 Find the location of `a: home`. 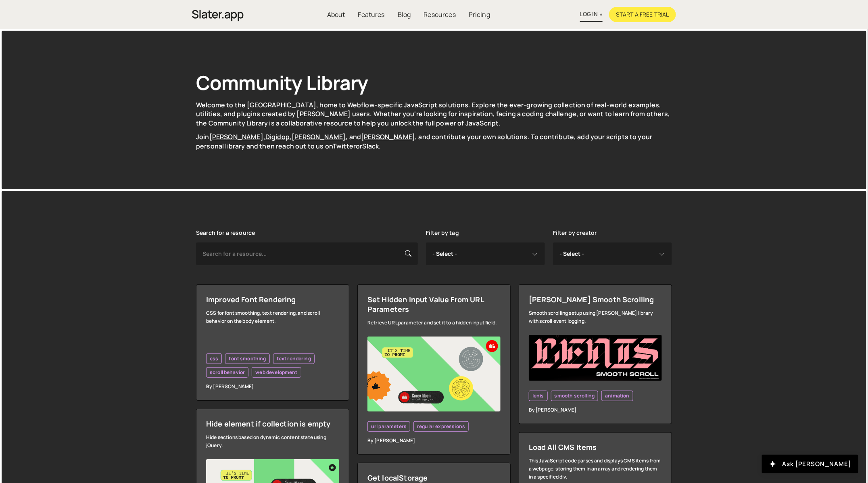

a: home is located at coordinates (218, 14).